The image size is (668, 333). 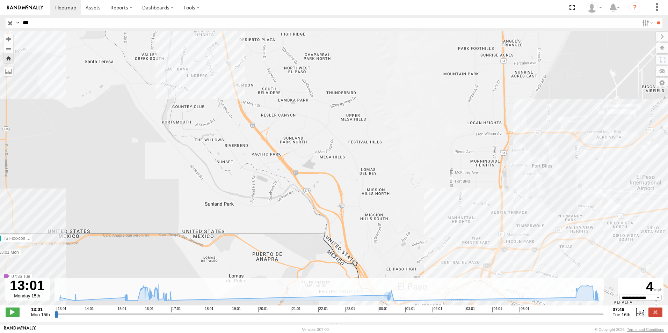 What do you see at coordinates (18, 239) in the screenshot?
I see `span: TS Foxxcon 187` at bounding box center [18, 239].